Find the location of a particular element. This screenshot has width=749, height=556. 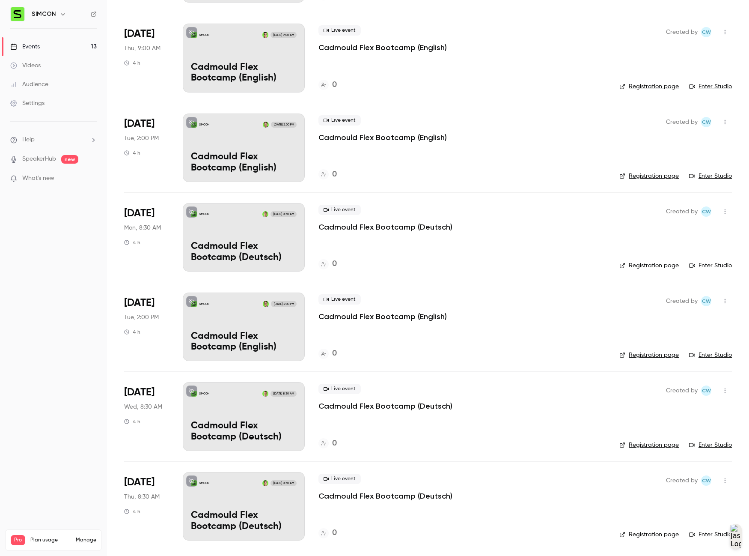

div: Dec 4 Thu, 9:00 AM (Europe/Berlin) is located at coordinates (146, 58).